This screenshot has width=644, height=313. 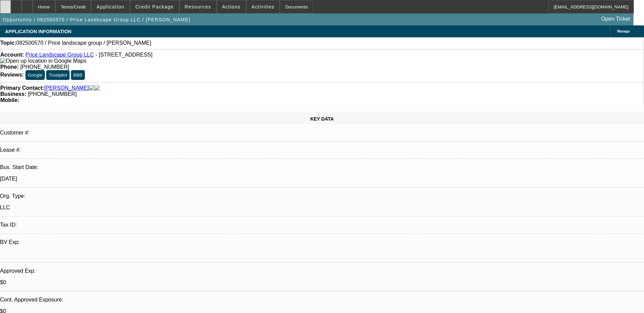 What do you see at coordinates (77, 75) in the screenshot?
I see `button: BBB` at bounding box center [77, 75].